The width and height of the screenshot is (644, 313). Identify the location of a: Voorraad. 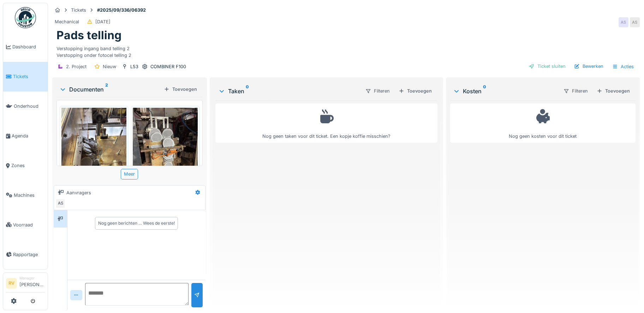
(25, 225).